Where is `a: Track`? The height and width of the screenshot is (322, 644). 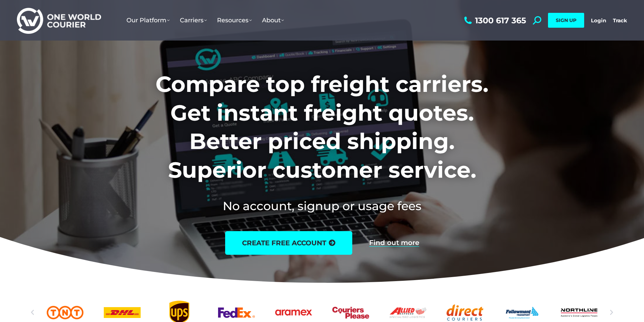
a: Track is located at coordinates (620, 21).